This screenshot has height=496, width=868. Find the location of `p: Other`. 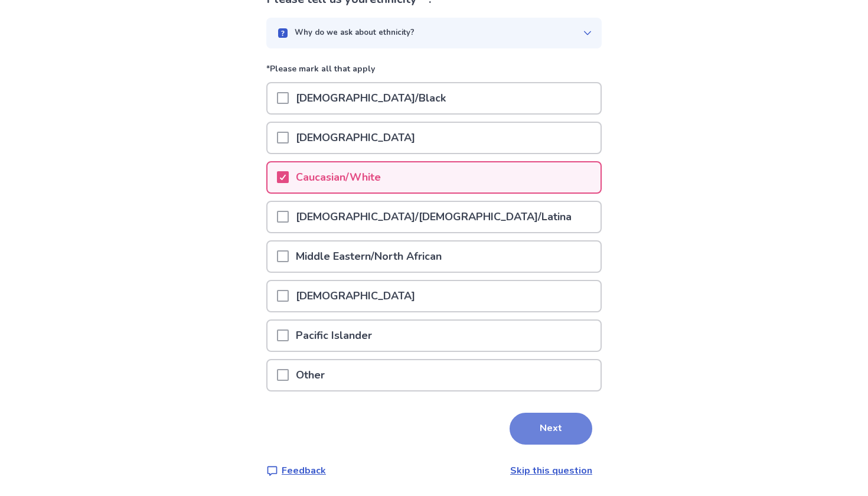

p: Other is located at coordinates (310, 375).